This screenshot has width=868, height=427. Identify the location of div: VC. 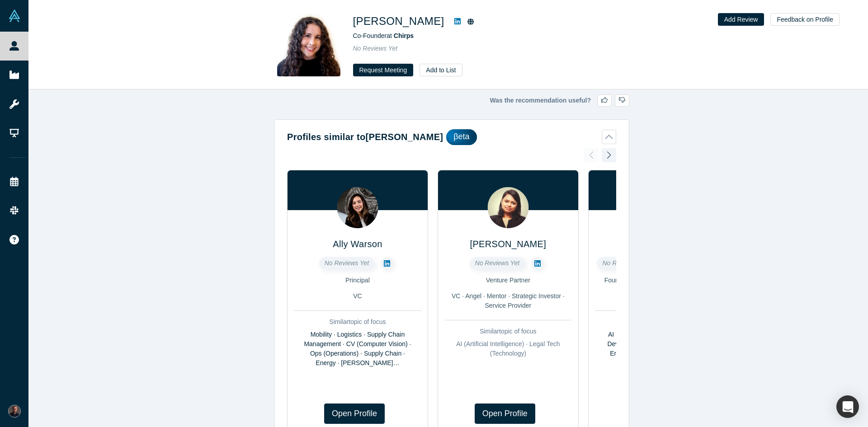
(357, 296).